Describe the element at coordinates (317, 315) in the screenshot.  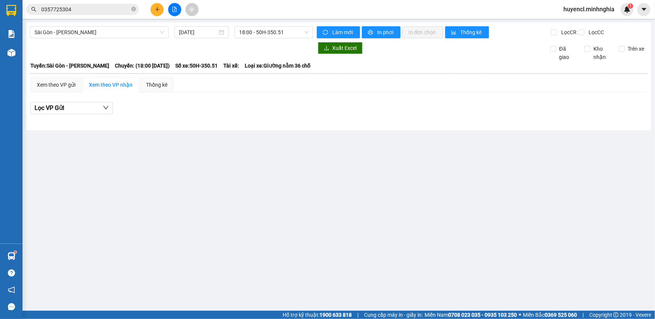
I see `span: Hỗ trợ kỹ thuật:` at that location.